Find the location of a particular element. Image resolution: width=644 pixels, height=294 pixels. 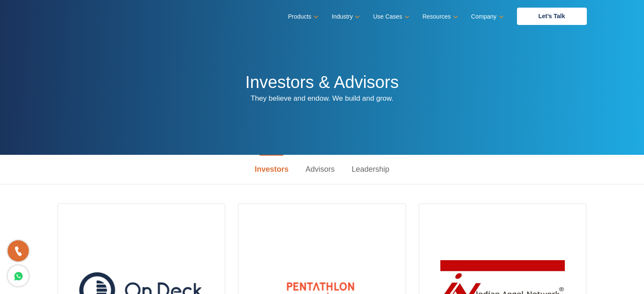

span: They believe and endow. We build and grow. is located at coordinates (322, 98).